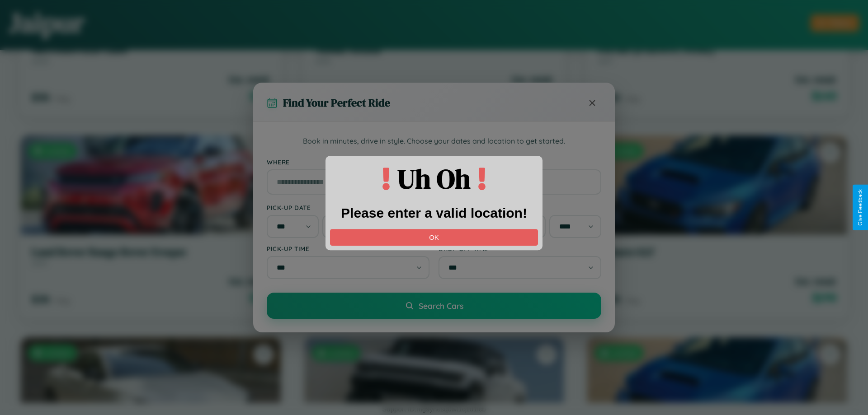 This screenshot has height=415, width=868. Describe the element at coordinates (434, 141) in the screenshot. I see `p: Book in minutes, drive in style. Choose your dates and location to get started.` at that location.